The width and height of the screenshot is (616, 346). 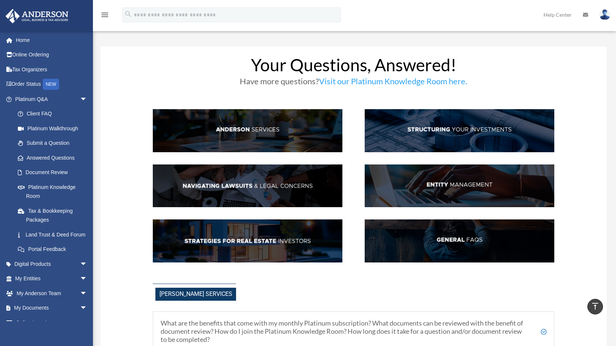 What do you see at coordinates (105, 15) in the screenshot?
I see `i: menu` at bounding box center [105, 15].